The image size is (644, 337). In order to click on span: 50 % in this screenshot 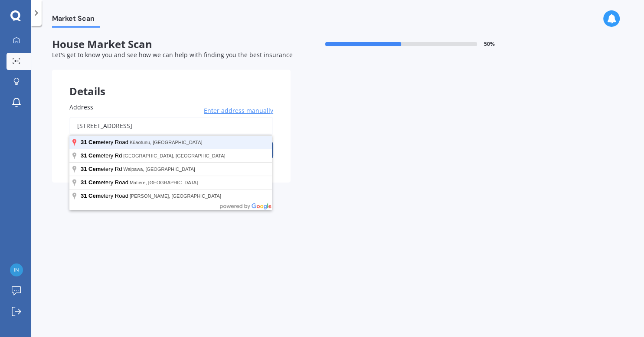, I will do `click(489, 44)`.